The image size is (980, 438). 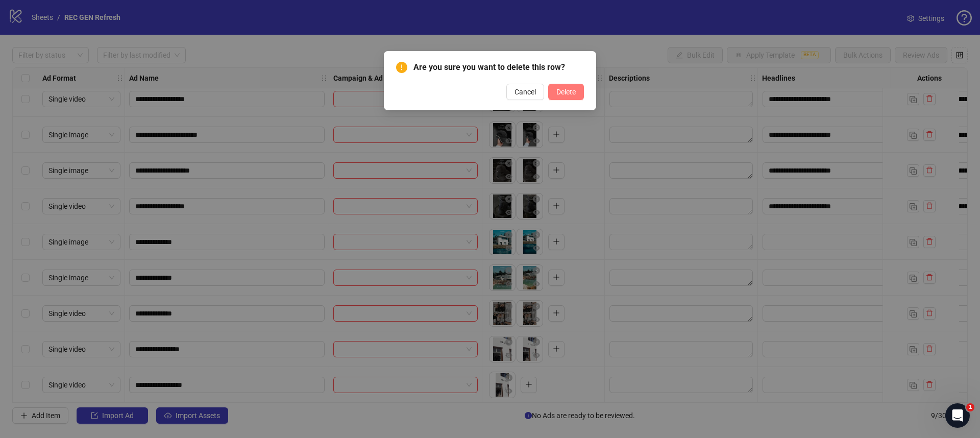 What do you see at coordinates (971, 407) in the screenshot?
I see `span: 1` at bounding box center [971, 407].